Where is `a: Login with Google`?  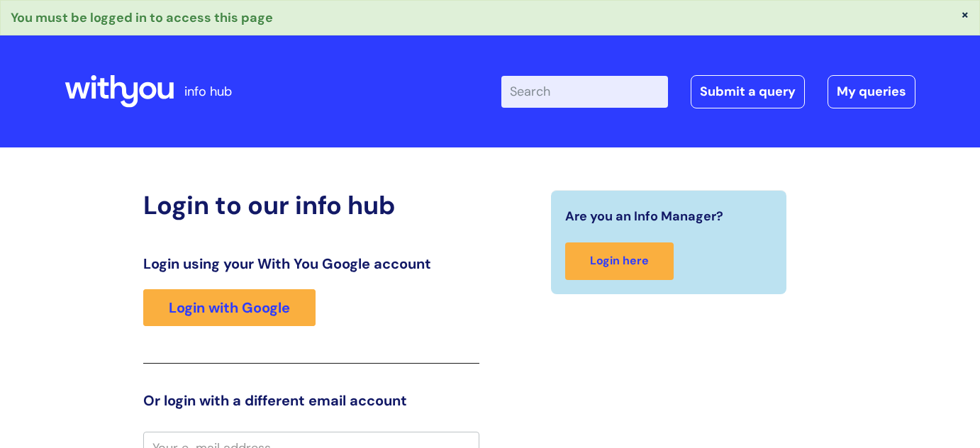
a: Login with Google is located at coordinates (229, 307).